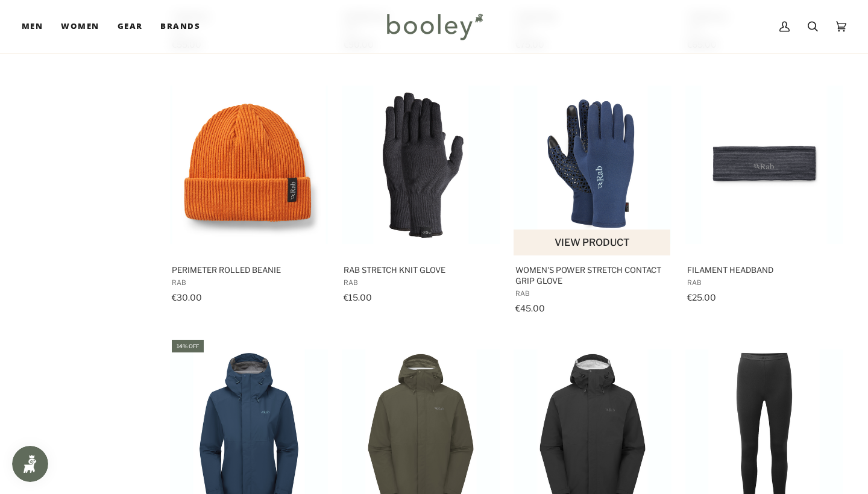 The width and height of the screenshot is (868, 494). Describe the element at coordinates (249, 196) in the screenshot. I see `a: Perimeter Rolled Beanie` at that location.